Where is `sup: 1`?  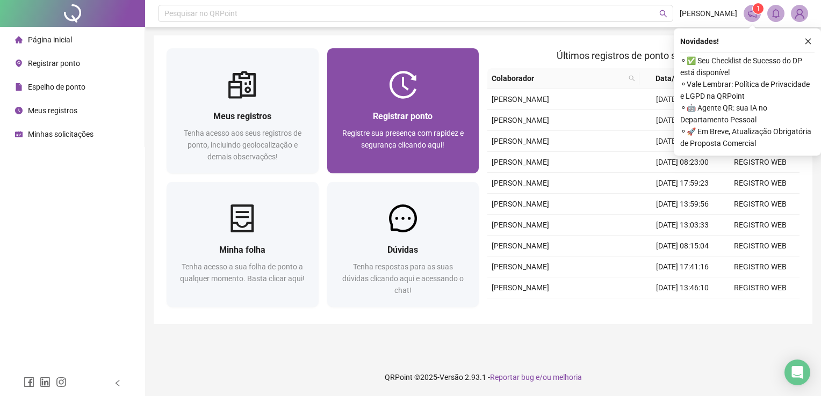
sup: 1 is located at coordinates (758, 9).